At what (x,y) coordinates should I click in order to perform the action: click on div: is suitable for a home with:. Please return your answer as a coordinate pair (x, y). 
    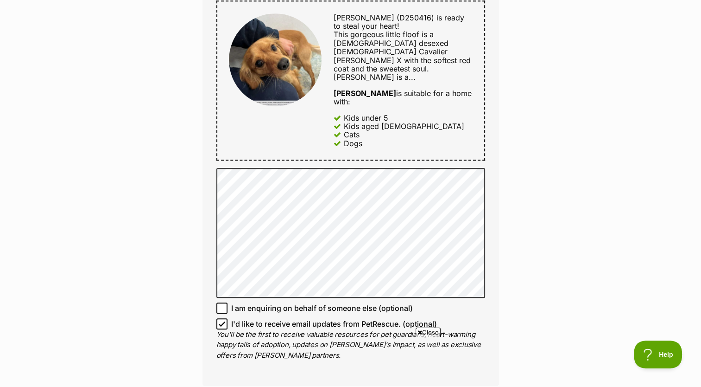
    Looking at the image, I should click on (403, 97).